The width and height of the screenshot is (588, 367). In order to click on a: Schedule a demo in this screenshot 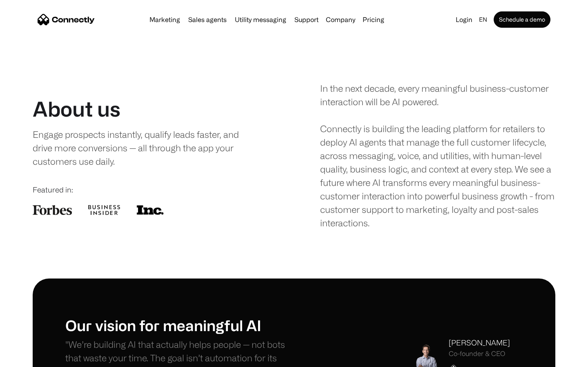, I will do `click(522, 20)`.